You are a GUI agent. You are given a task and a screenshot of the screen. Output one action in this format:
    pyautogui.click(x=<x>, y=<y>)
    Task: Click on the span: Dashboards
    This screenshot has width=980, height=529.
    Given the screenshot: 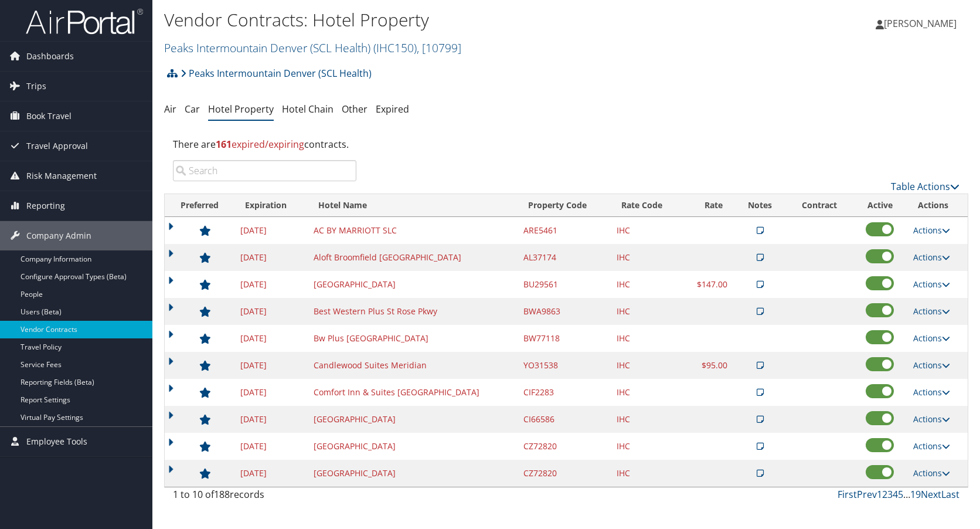 What is the action you would take?
    pyautogui.click(x=50, y=57)
    